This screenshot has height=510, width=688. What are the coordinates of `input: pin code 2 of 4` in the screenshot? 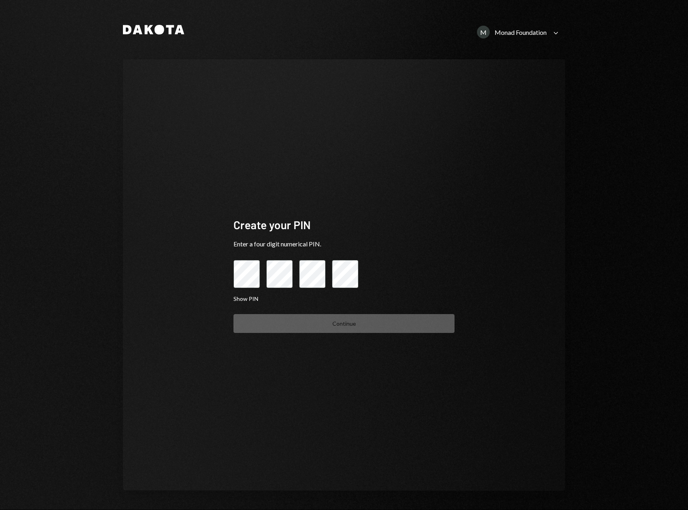 It's located at (280, 274).